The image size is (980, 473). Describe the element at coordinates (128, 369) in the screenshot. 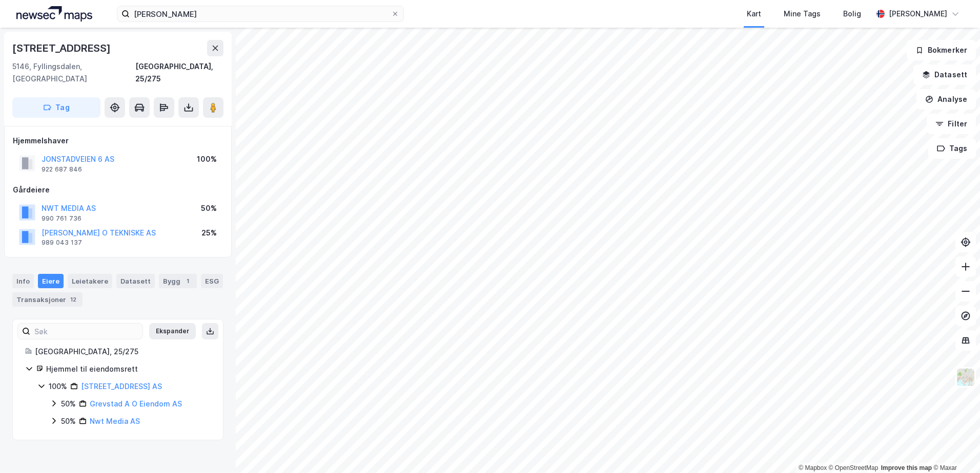

I see `div: Hjemmel til eiendomsrett` at that location.